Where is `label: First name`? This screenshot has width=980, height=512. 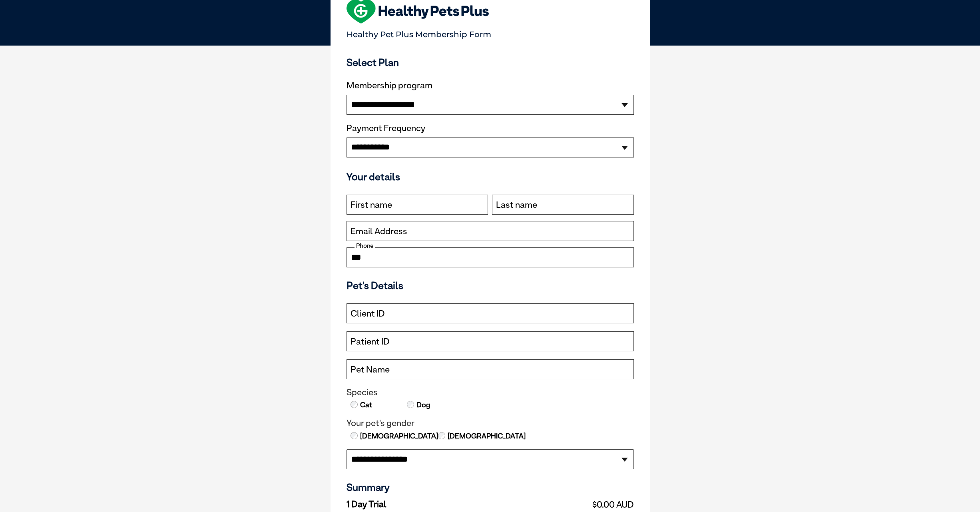 label: First name is located at coordinates (371, 205).